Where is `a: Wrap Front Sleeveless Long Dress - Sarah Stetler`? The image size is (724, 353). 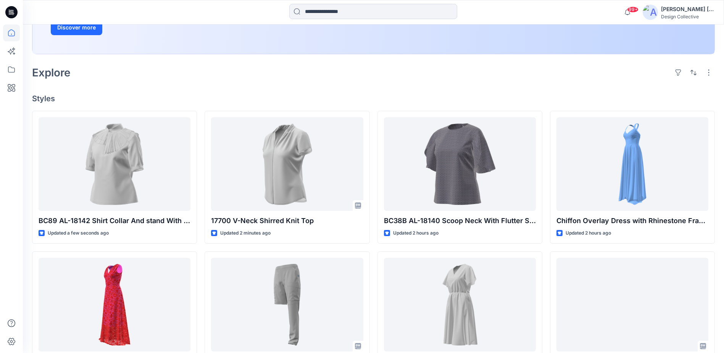
a: Wrap Front Sleeveless Long Dress - Sarah Stetler is located at coordinates (115, 304).